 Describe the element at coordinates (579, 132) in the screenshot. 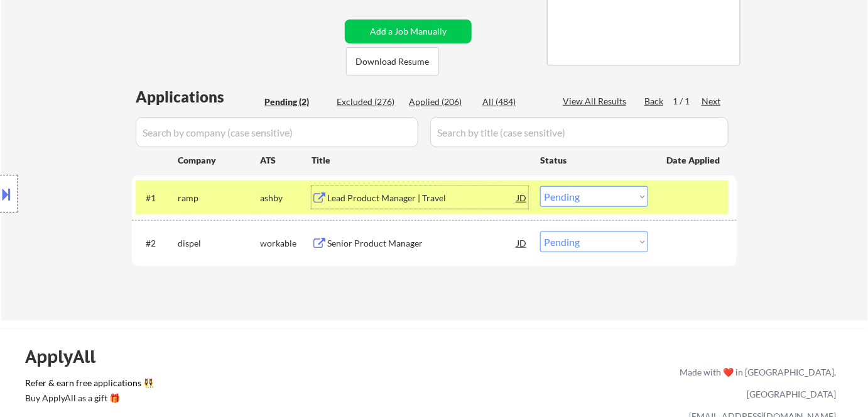

I see `input: Search by title (case sensitive)` at that location.